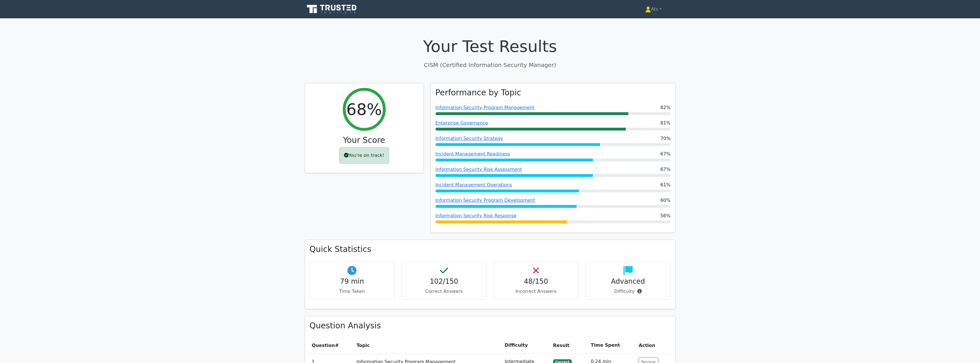  I want to click on p: Difficulty, so click(627, 291).